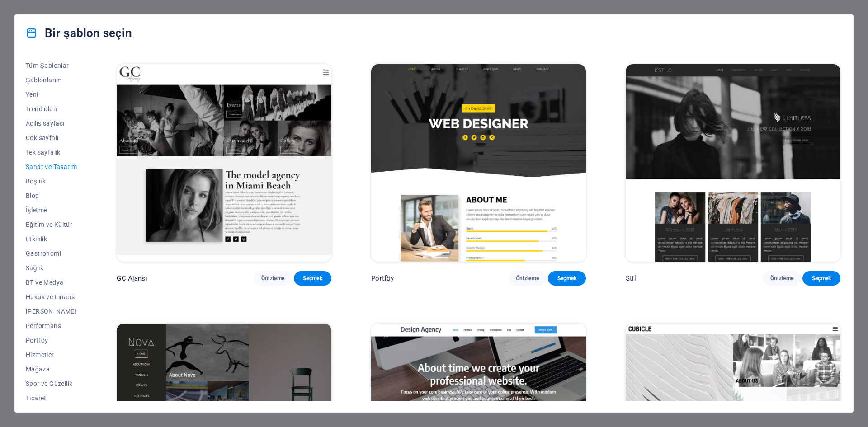 Image resolution: width=868 pixels, height=427 pixels. Describe the element at coordinates (36, 398) in the screenshot. I see `font: Ticaret` at that location.